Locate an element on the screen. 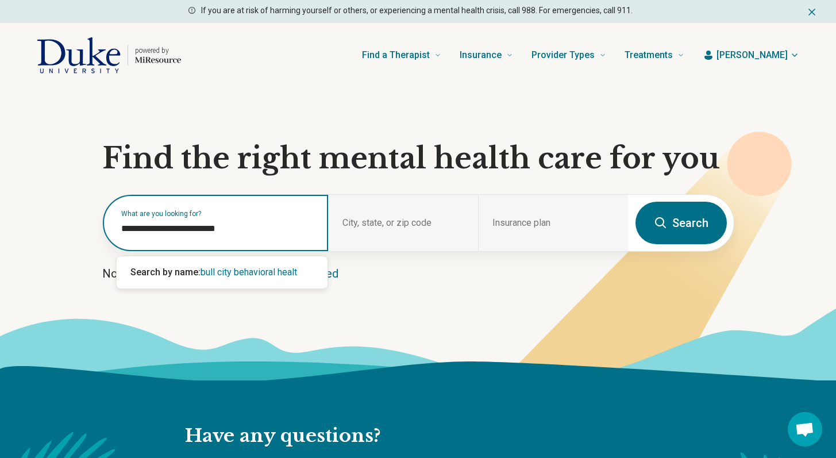  span: Insurance is located at coordinates (480, 55).